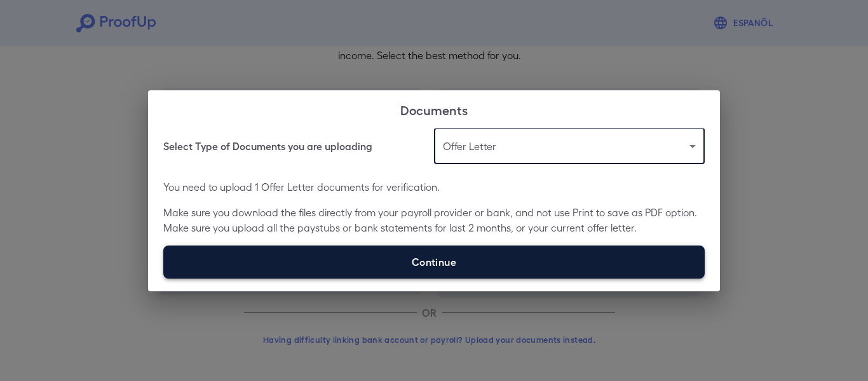 The image size is (868, 381). I want to click on label: Continue, so click(434, 262).